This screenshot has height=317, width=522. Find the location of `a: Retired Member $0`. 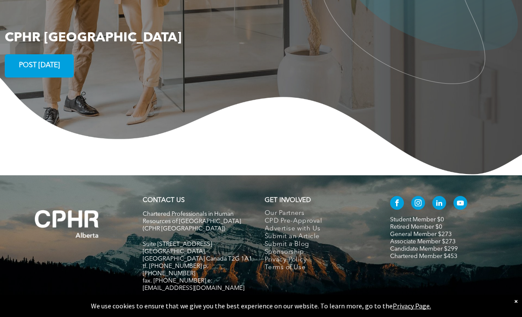

a: Retired Member $0 is located at coordinates (416, 227).